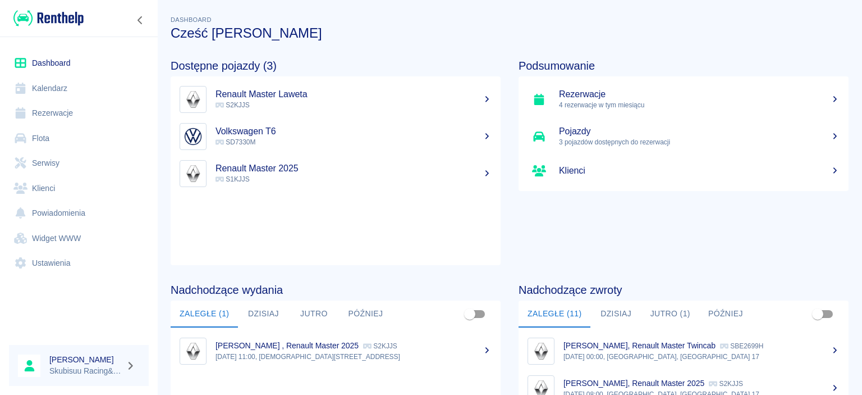 This screenshot has width=862, height=395. I want to click on a: Rezerwacje, so click(79, 113).